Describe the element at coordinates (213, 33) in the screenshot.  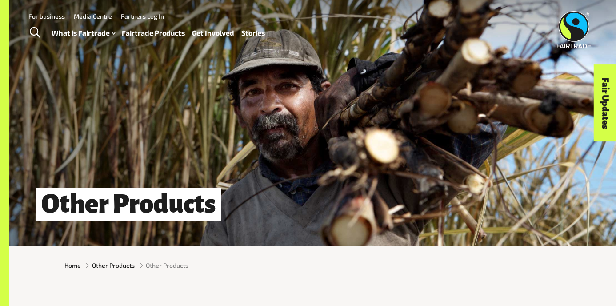
I see `a: Get Involved` at that location.